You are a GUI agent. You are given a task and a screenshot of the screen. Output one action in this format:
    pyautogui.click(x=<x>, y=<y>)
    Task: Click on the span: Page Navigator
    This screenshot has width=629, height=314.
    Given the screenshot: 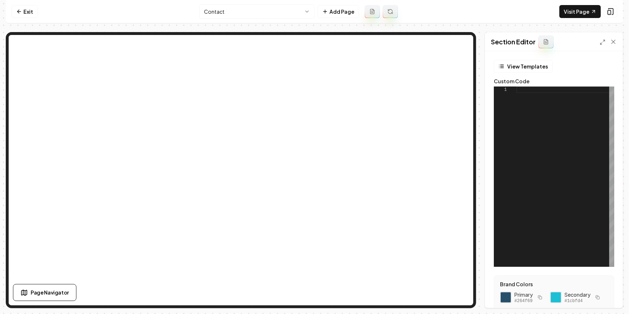 What is the action you would take?
    pyautogui.click(x=50, y=292)
    